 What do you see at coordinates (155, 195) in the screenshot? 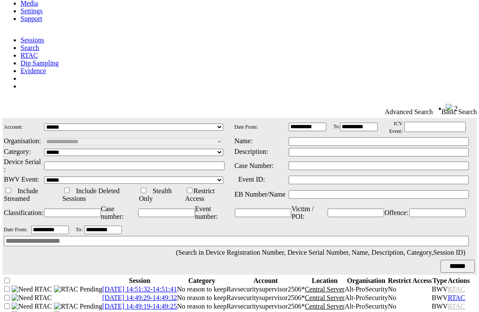
I see `span: Stealth Only` at bounding box center [155, 195].